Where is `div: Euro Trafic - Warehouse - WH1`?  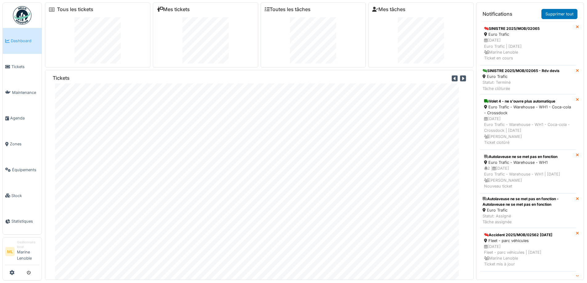 div: Euro Trafic - Warehouse - WH1 is located at coordinates (528, 162).